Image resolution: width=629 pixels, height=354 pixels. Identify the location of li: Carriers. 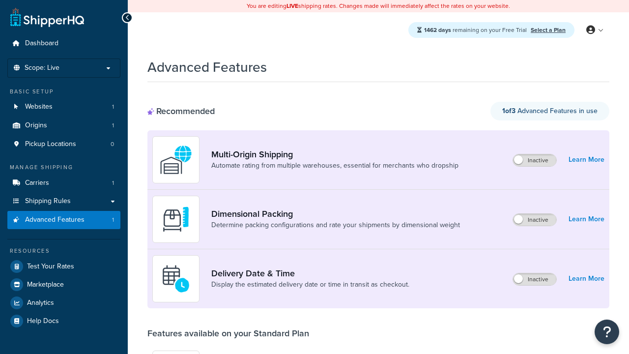
(64, 183).